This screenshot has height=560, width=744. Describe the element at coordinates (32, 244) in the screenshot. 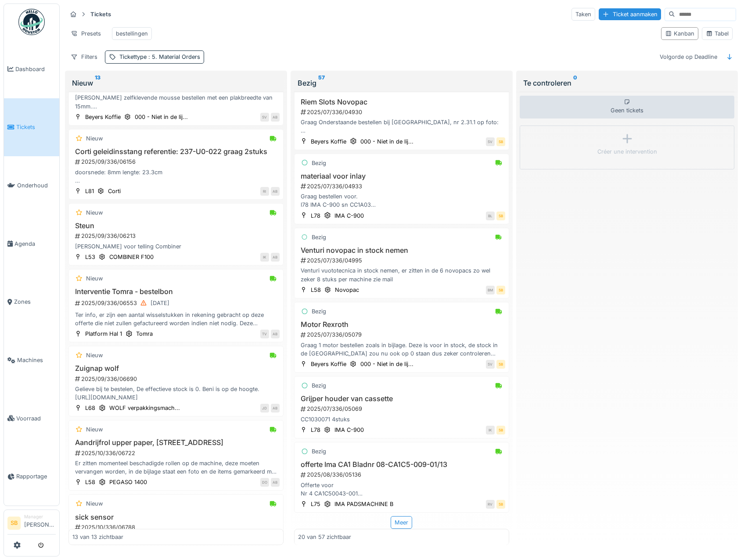

I see `a: Agenda` at that location.